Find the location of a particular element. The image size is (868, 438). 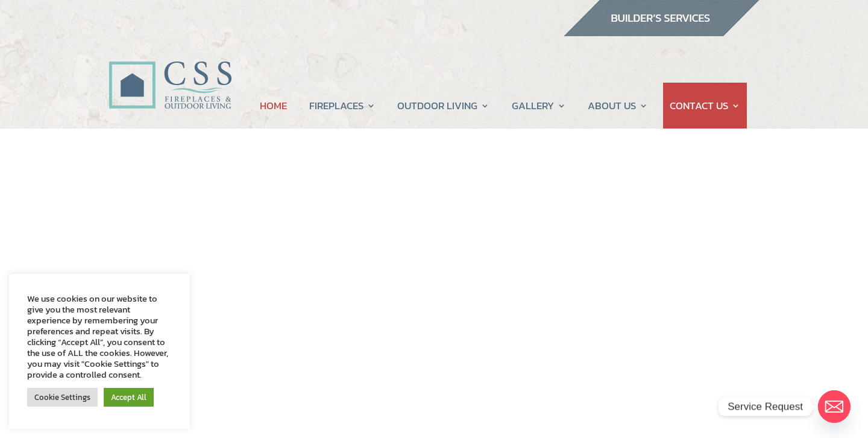

a: GALLERY is located at coordinates (539, 106).